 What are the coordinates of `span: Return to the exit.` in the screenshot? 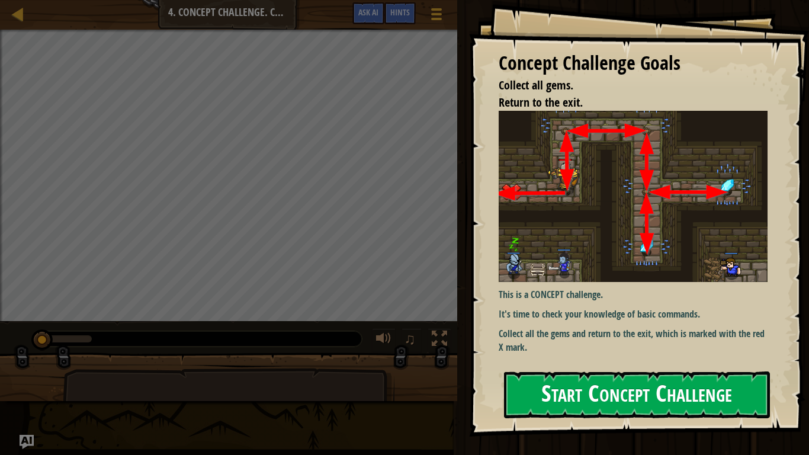 It's located at (541, 102).